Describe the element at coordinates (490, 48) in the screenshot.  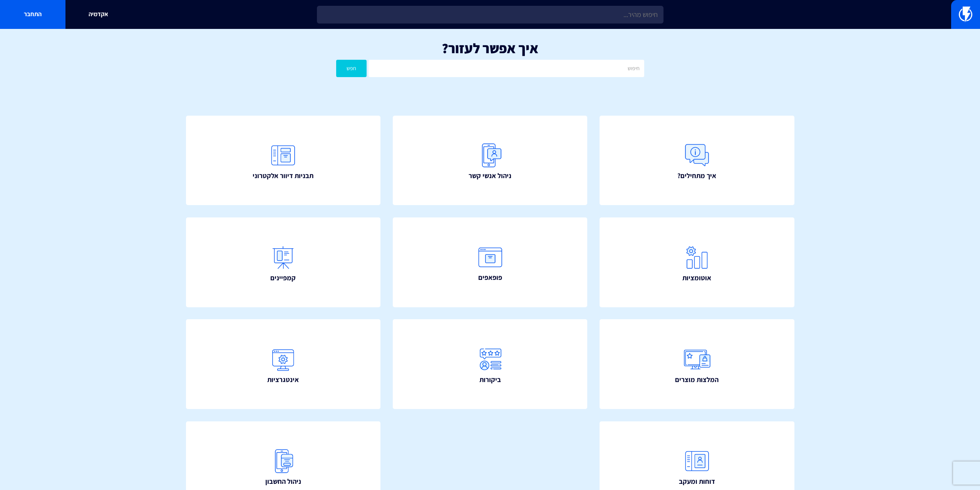
I see `h1: איך אפשר לעזור?` at that location.